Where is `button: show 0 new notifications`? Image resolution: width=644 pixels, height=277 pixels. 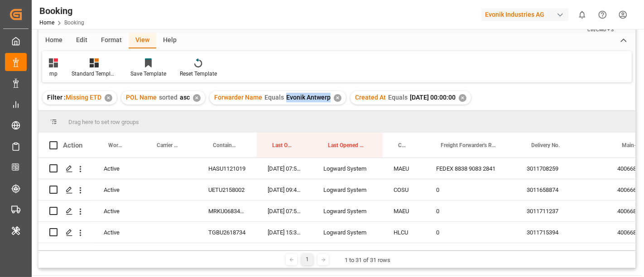
button: show 0 new notifications is located at coordinates (582, 14).